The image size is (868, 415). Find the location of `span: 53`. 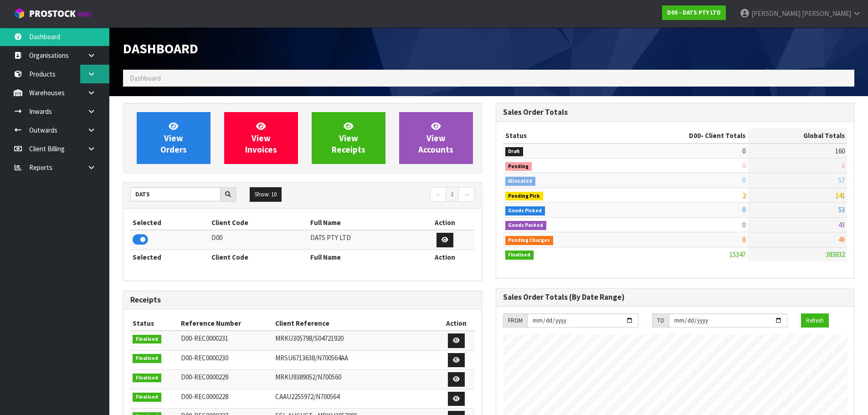

span: 53 is located at coordinates (842, 209).